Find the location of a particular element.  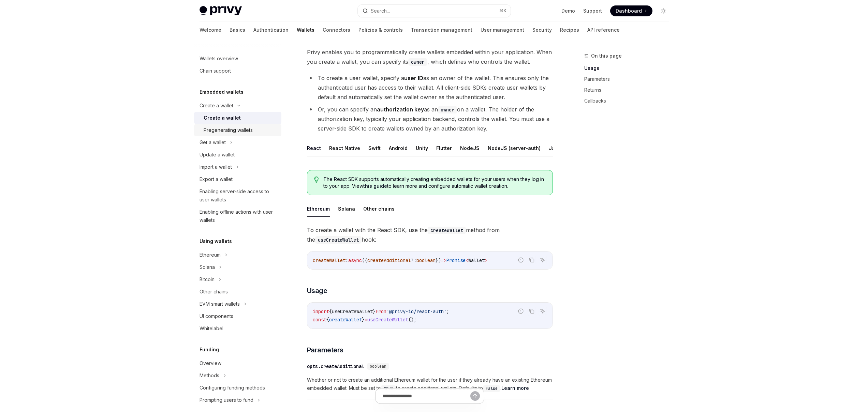

span: async is located at coordinates (355, 260).